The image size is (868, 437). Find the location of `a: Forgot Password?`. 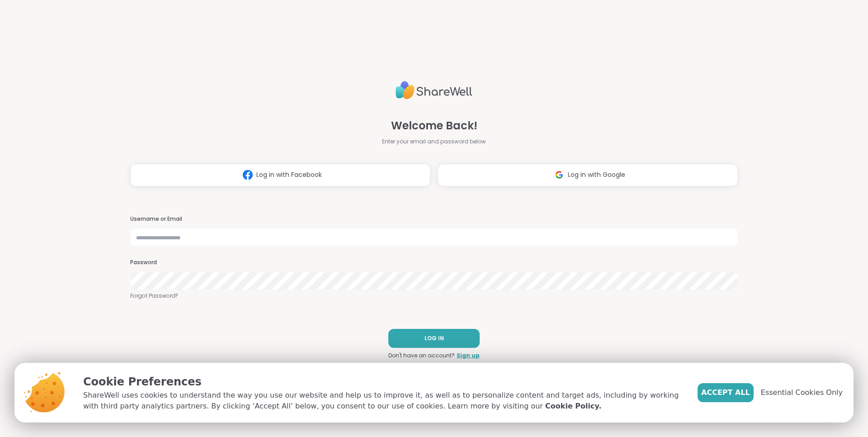

a: Forgot Password? is located at coordinates (434, 296).